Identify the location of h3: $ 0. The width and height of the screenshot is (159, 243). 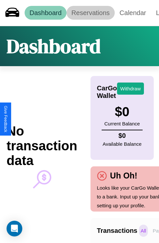
(122, 112).